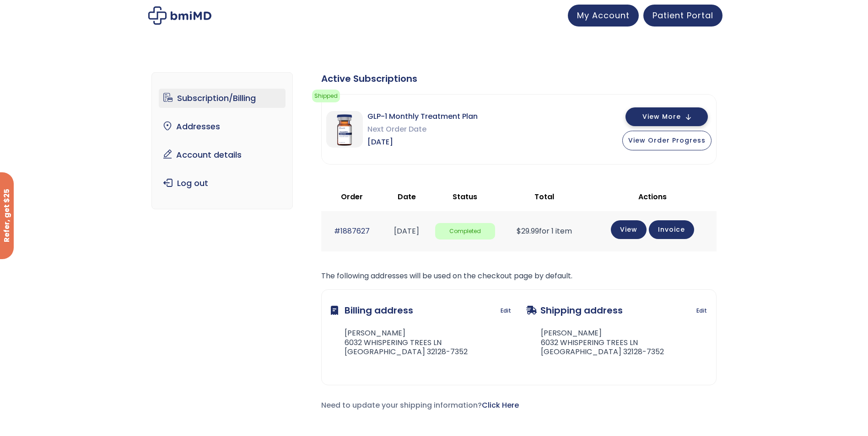  What do you see at coordinates (372, 310) in the screenshot?
I see `h3: Billing address` at bounding box center [372, 310].